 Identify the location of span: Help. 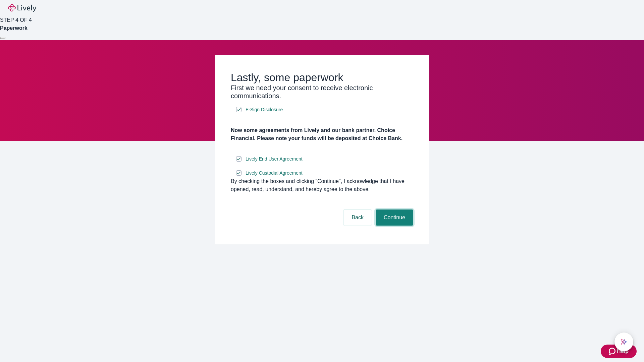
(622, 351).